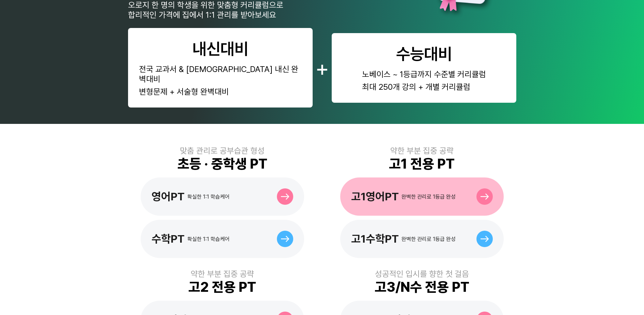  Describe the element at coordinates (220, 49) in the screenshot. I see `div: 내신대비` at that location.